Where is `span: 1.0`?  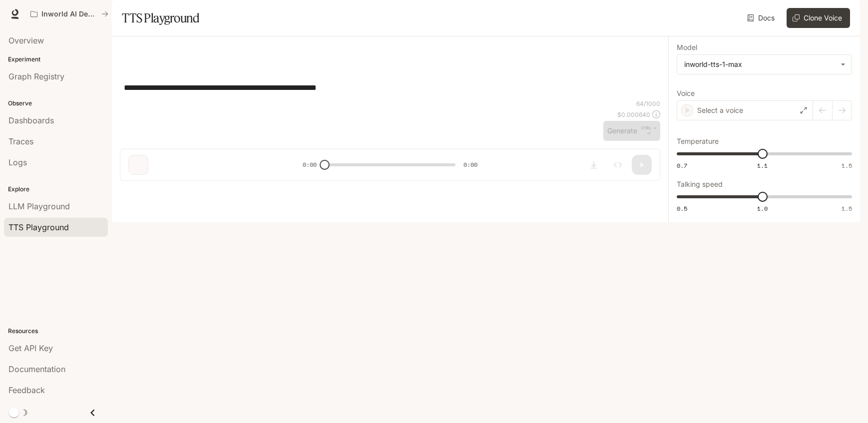
span: 1.0 is located at coordinates (762, 208).